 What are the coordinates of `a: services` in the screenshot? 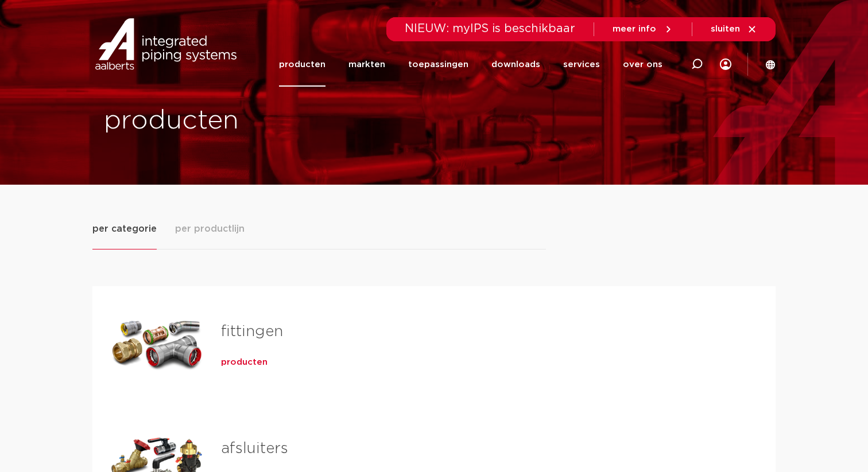 It's located at (581, 64).